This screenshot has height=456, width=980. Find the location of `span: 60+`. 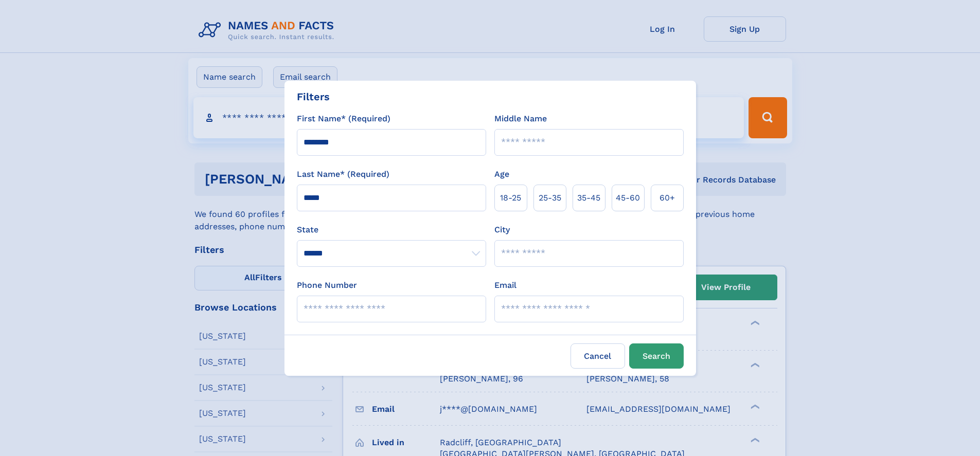

span: 60+ is located at coordinates (667, 198).